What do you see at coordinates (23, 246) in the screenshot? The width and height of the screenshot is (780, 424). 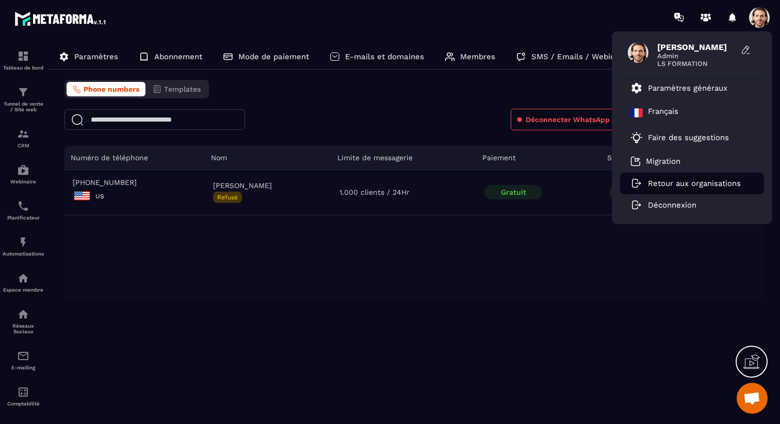 I see `a: automationsautomationsAutomatisations` at bounding box center [23, 246].